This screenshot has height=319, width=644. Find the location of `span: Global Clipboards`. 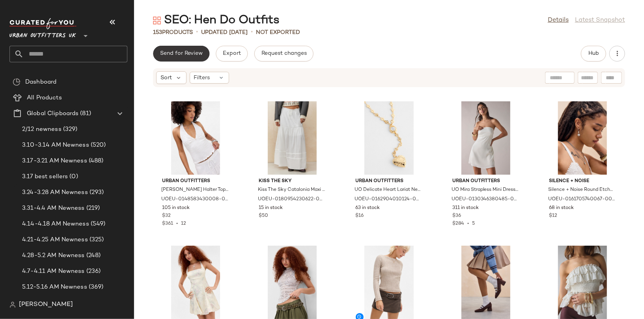

span: Global Clipboards is located at coordinates (53, 114).